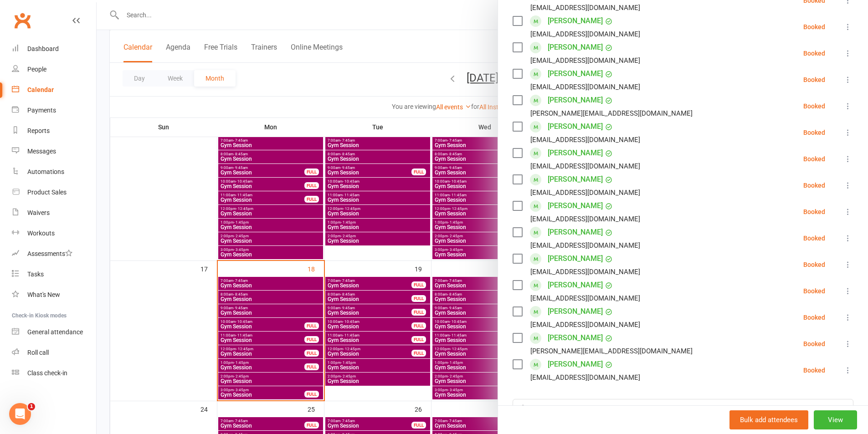 This screenshot has width=868, height=434. What do you see at coordinates (38, 131) in the screenshot?
I see `div: Reports` at bounding box center [38, 131].